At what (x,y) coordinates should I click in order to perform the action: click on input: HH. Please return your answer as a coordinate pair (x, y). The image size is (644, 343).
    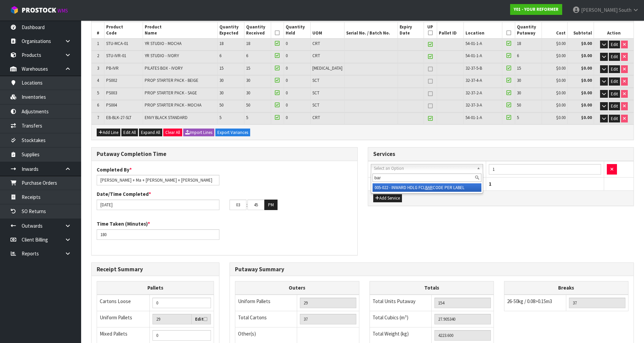
    Looking at the image, I should click on (238, 204).